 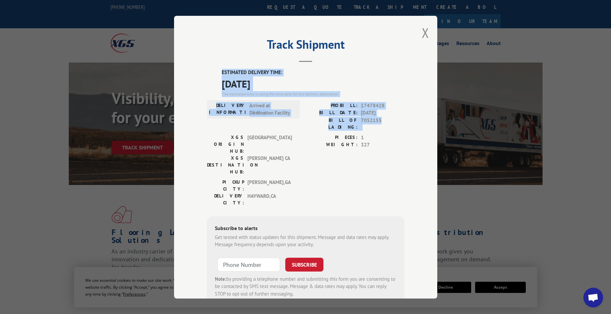 What do you see at coordinates (225, 164) in the screenshot?
I see `label: XGS DESTINATION HUB:` at bounding box center [225, 164].